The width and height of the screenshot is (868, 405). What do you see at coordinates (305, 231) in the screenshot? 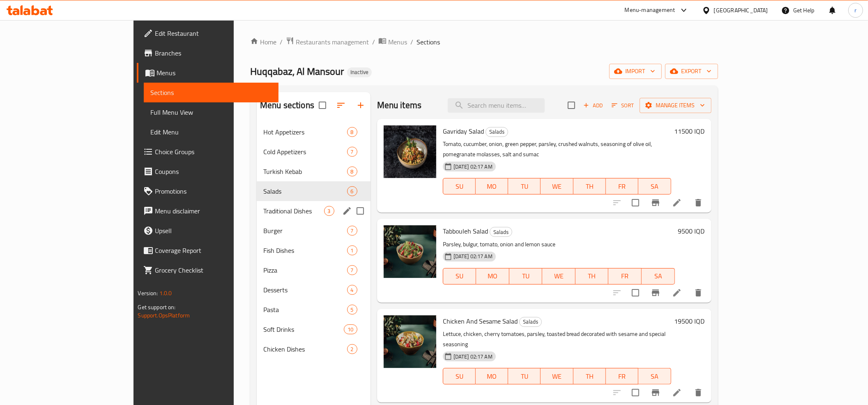
I see `span: Burger` at bounding box center [305, 231].